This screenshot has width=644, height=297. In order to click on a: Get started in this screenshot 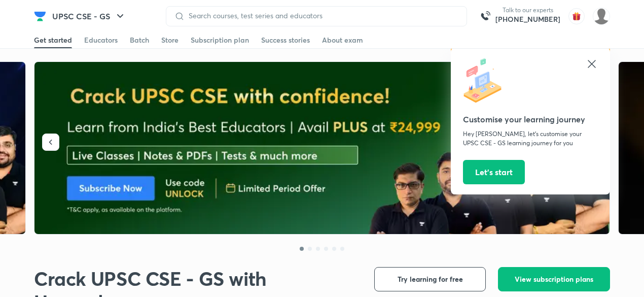, I will do `click(53, 40)`.